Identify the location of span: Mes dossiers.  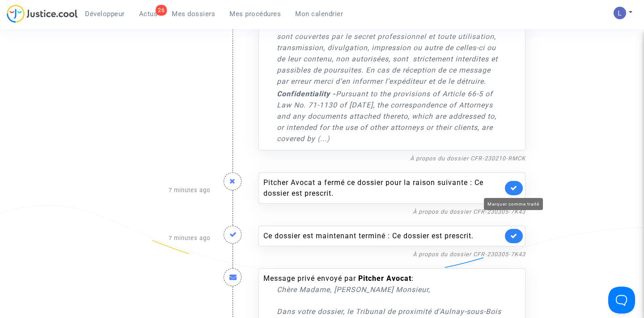
(193, 14).